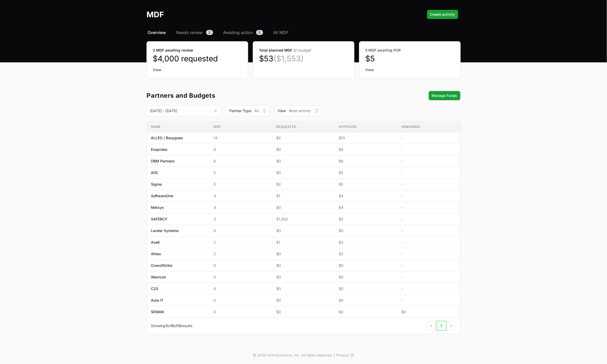 This screenshot has width=607, height=364. I want to click on div: View Type filter, so click(298, 111).